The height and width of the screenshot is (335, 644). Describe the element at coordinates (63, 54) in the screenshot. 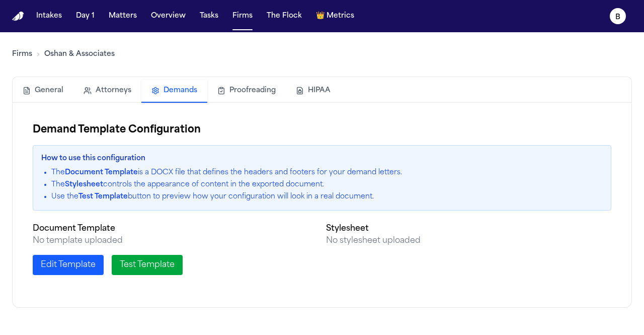

I see `nav: Breadcrumb` at that location.